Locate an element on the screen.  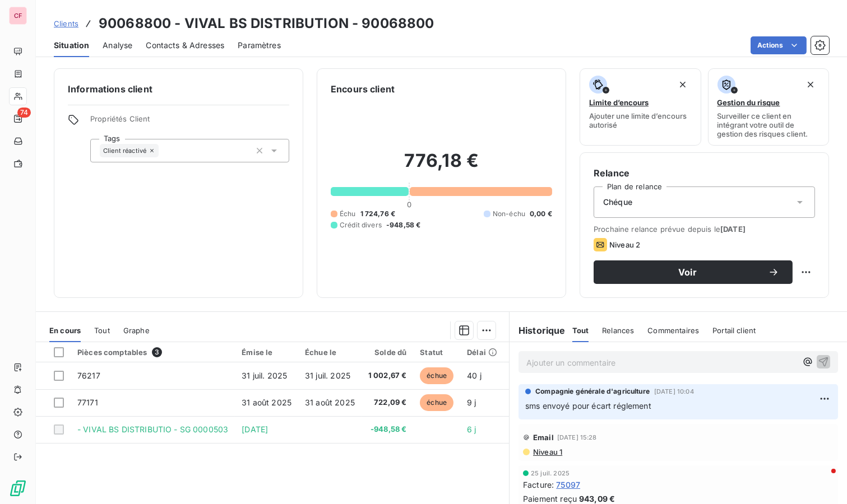
span: Ajouter une limite d’encours autorisé is located at coordinates (640, 121).